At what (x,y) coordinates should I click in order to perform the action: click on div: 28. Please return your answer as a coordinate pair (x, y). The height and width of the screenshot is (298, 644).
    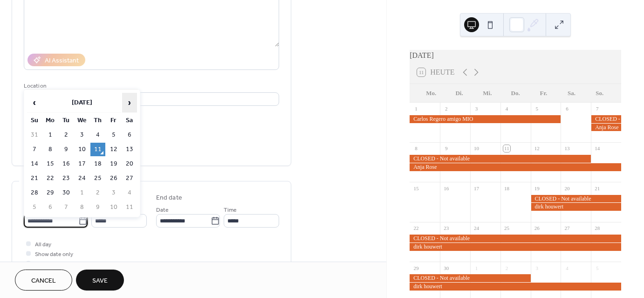
    Looking at the image, I should click on (597, 228).